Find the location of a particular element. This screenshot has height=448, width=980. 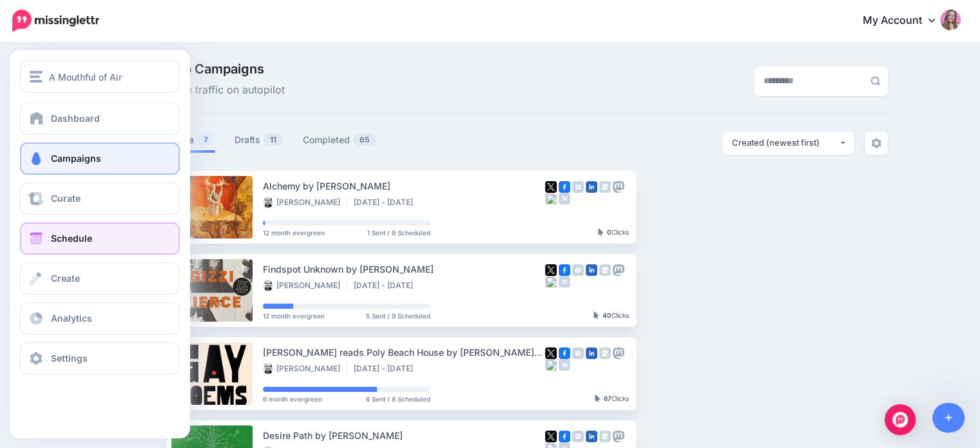

span: 65 is located at coordinates (364, 139).